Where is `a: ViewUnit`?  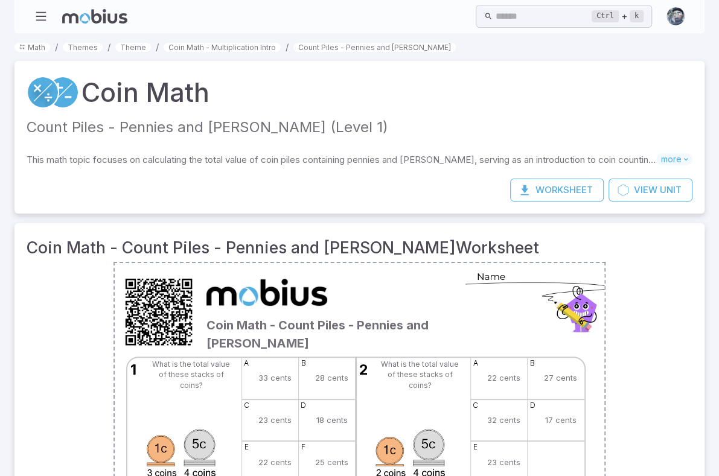
a: ViewUnit is located at coordinates (650, 190).